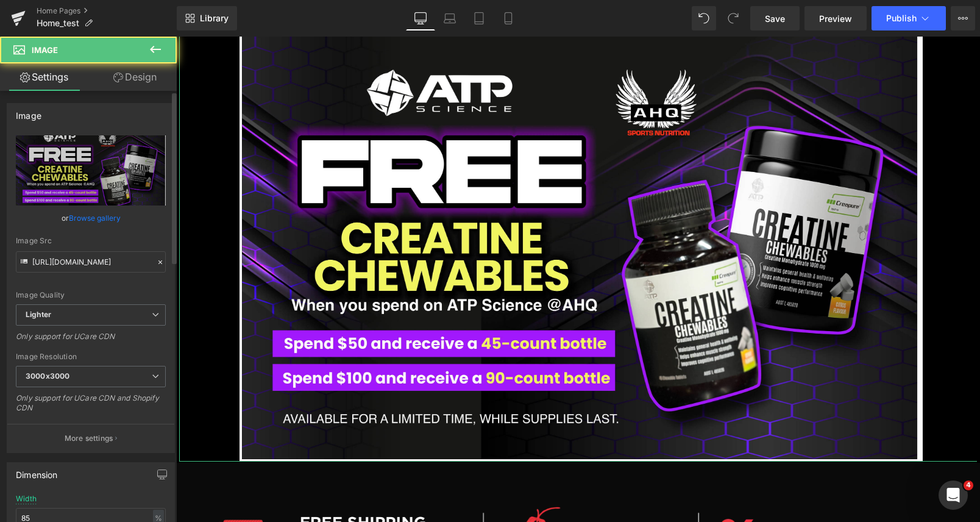 The height and width of the screenshot is (522, 980). What do you see at coordinates (91, 438) in the screenshot?
I see `button: More settings` at bounding box center [91, 438].